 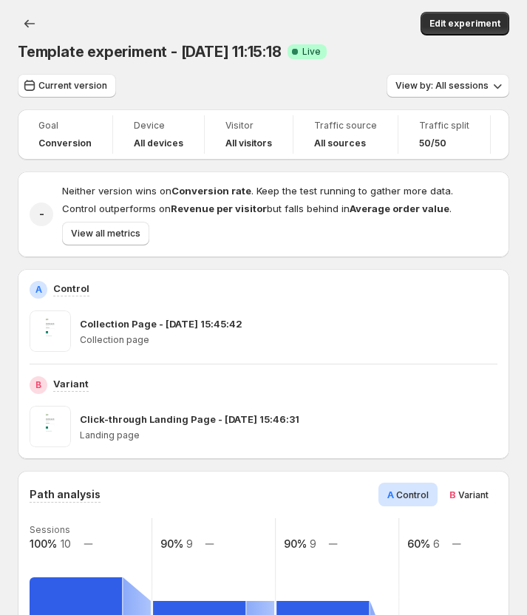 I want to click on h4: All devices, so click(x=158, y=144).